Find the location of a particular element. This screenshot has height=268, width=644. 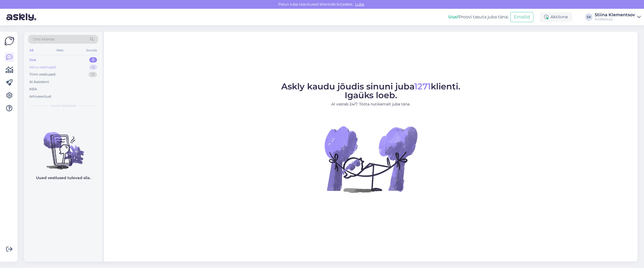

div: Tiimi vestlused is located at coordinates (43, 75).